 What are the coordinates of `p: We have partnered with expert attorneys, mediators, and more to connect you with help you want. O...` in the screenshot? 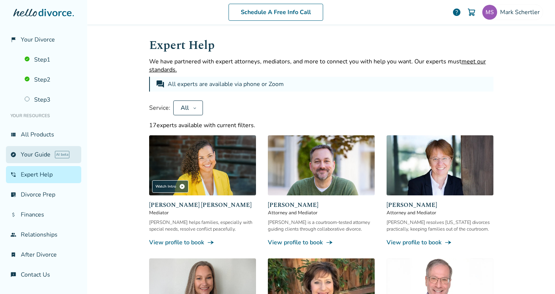 It's located at (321, 66).